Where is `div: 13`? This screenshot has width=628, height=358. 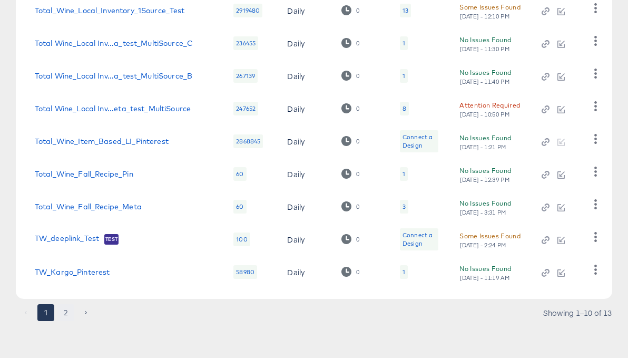
div: 13 is located at coordinates (405, 11).